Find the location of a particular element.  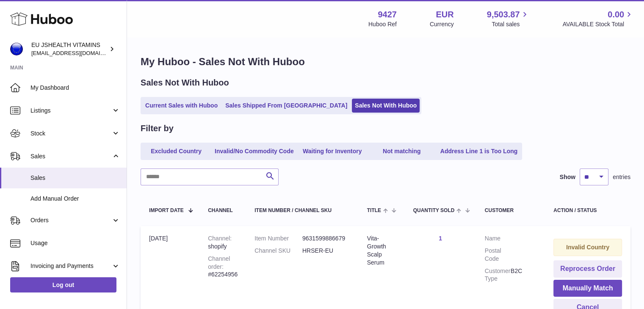

a: Sales Not With Huboo is located at coordinates (385, 106).